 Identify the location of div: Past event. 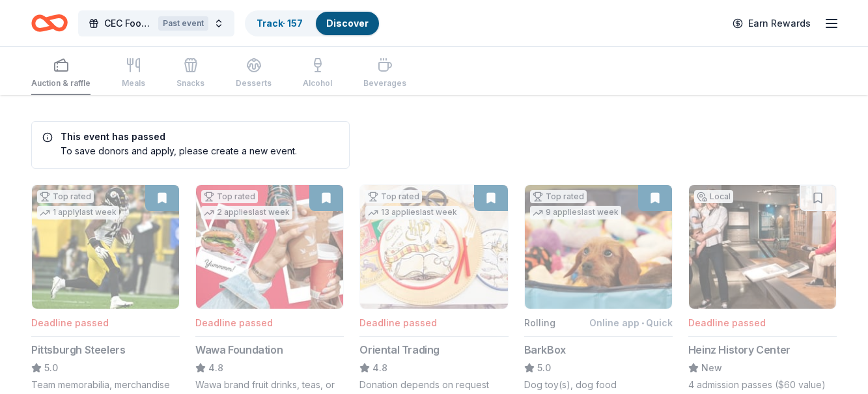
(183, 23).